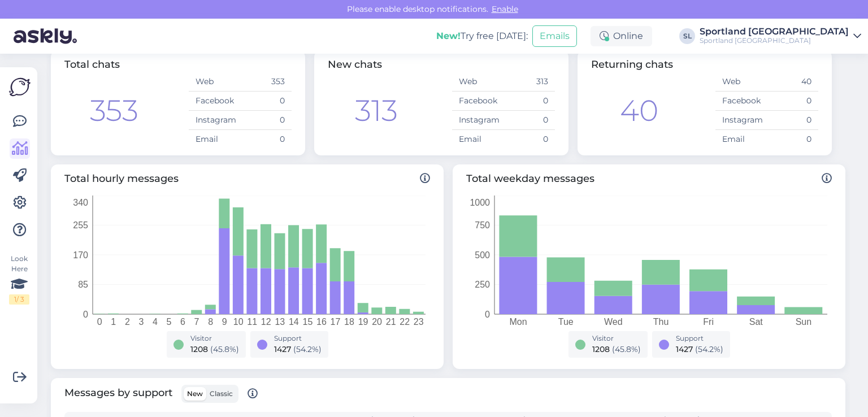 This screenshot has height=417, width=868. What do you see at coordinates (649, 178) in the screenshot?
I see `span: Total weekday messages` at bounding box center [649, 178].